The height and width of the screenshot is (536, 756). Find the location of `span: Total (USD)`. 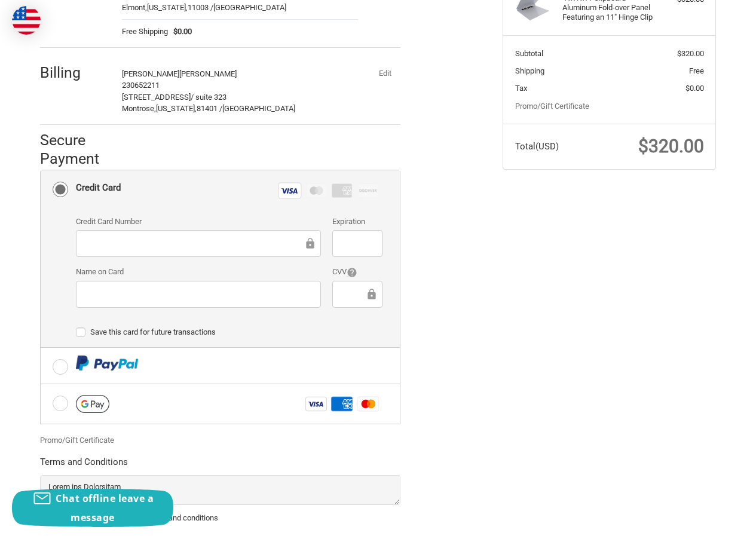

span: Total (USD) is located at coordinates (537, 147).